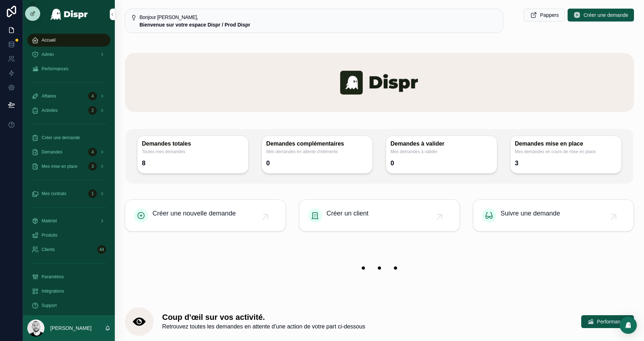 Image resolution: width=644 pixels, height=341 pixels. What do you see at coordinates (264, 317) in the screenshot?
I see `h1: Coup d'œil sur vos activité.` at bounding box center [264, 317].